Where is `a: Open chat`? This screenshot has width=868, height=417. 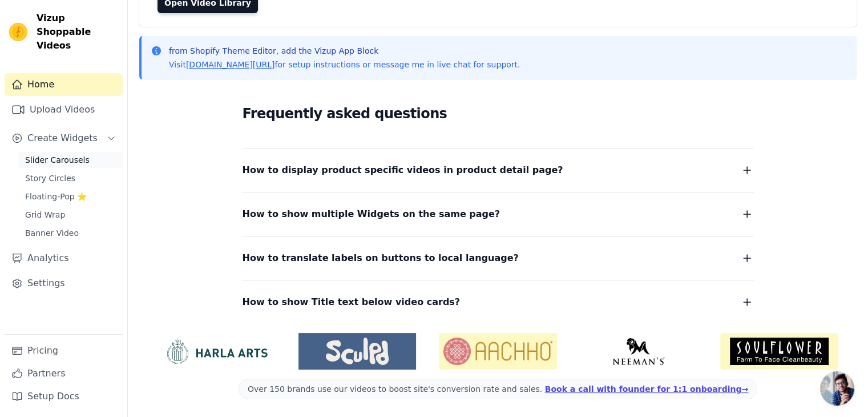 a: Open chat is located at coordinates (837, 388).